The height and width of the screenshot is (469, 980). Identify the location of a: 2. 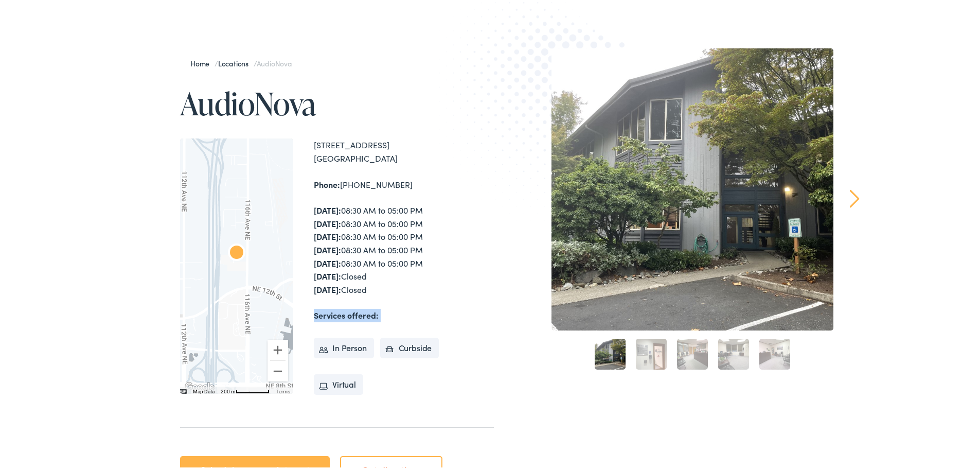
(652, 352).